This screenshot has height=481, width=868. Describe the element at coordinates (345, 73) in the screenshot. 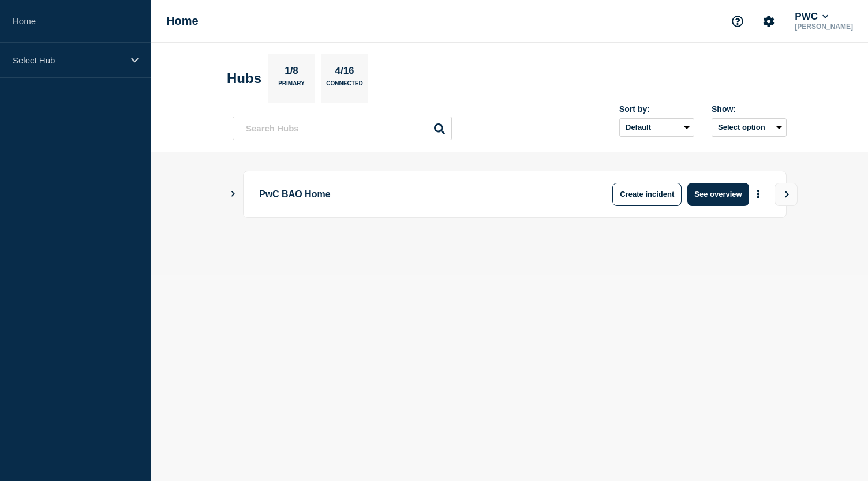

I see `p: 4/16` at that location.